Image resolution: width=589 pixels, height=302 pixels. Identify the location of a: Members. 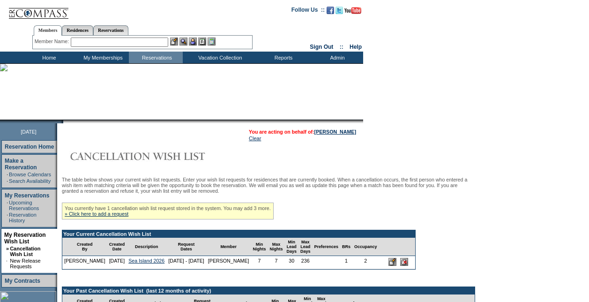
(48, 30).